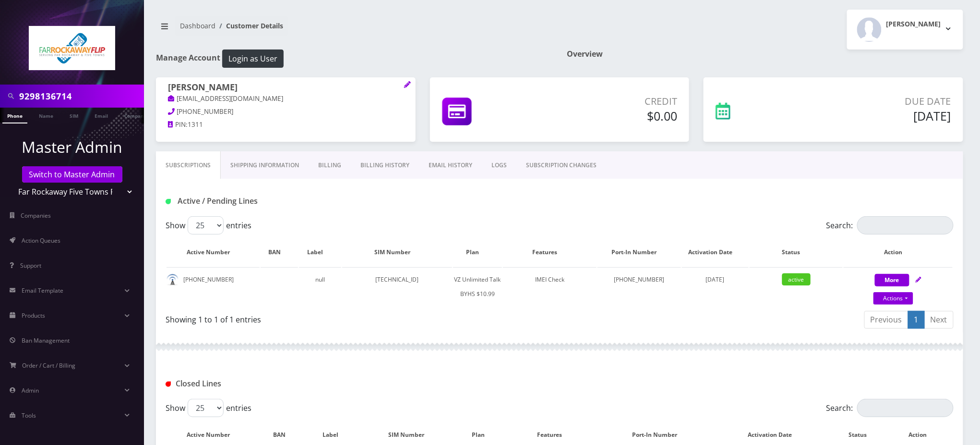 This screenshot has height=445, width=980. What do you see at coordinates (478, 252) in the screenshot?
I see `th: Plan: activate to sort column ascending` at bounding box center [478, 252].